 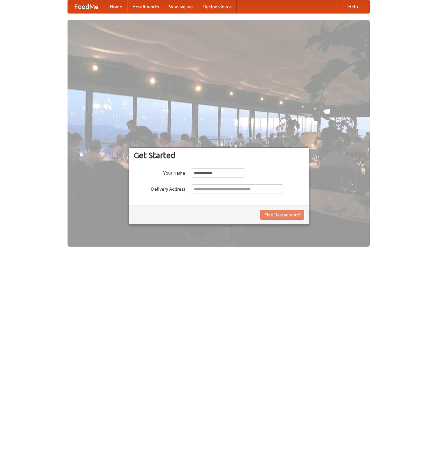 What do you see at coordinates (353, 7) in the screenshot?
I see `a: Help` at bounding box center [353, 7].